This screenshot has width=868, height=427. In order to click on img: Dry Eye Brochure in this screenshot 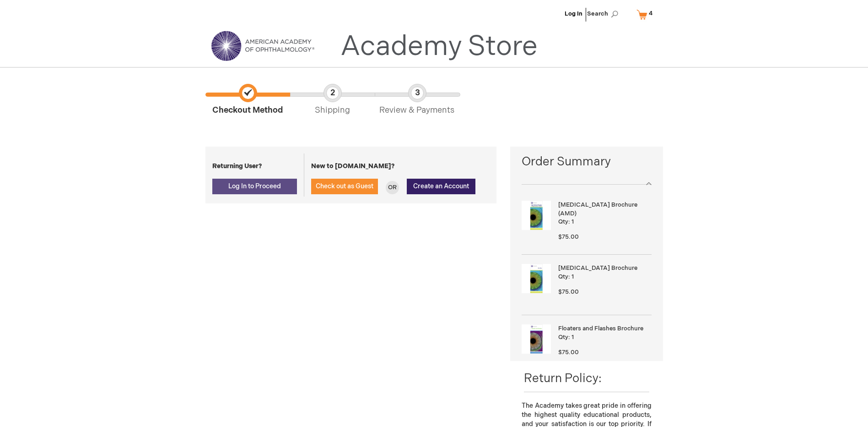, I will do `click(536, 279)`.